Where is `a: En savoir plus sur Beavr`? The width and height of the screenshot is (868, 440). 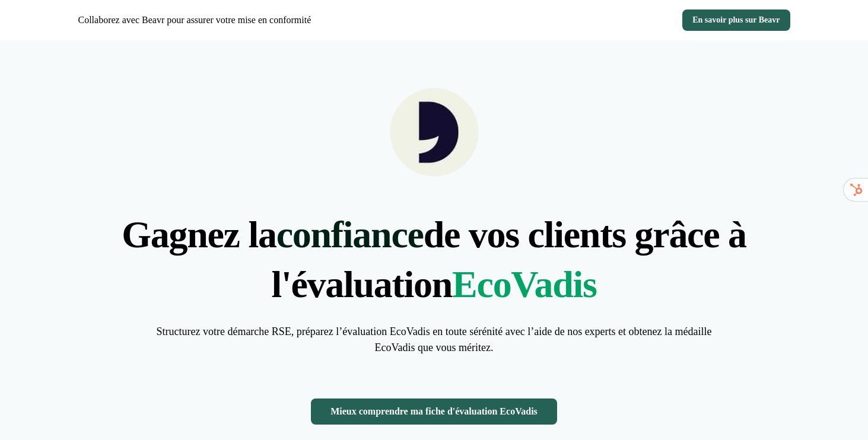 a: En savoir plus sur Beavr is located at coordinates (735, 20).